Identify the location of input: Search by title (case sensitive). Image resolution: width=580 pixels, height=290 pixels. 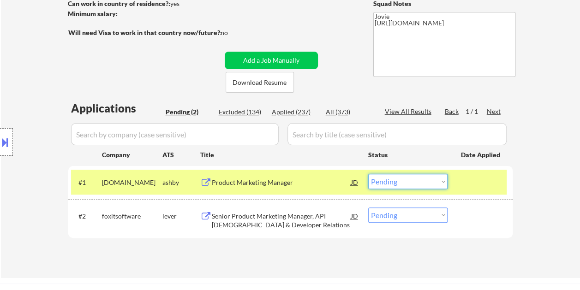
(397, 134).